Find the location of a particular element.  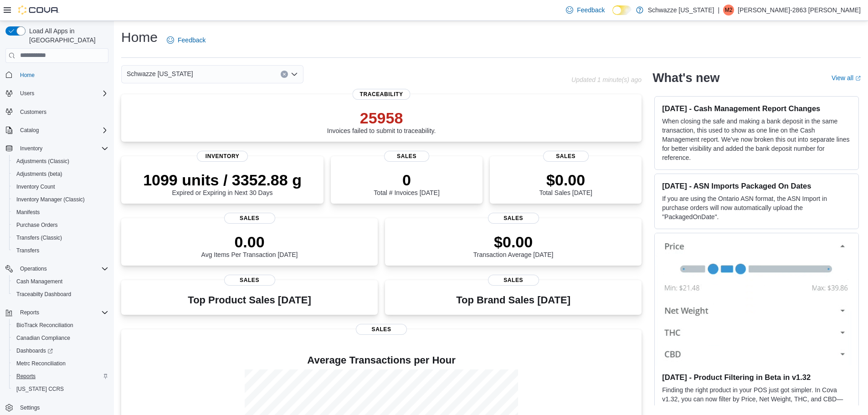

span: Canadian Compliance is located at coordinates (60, 338).